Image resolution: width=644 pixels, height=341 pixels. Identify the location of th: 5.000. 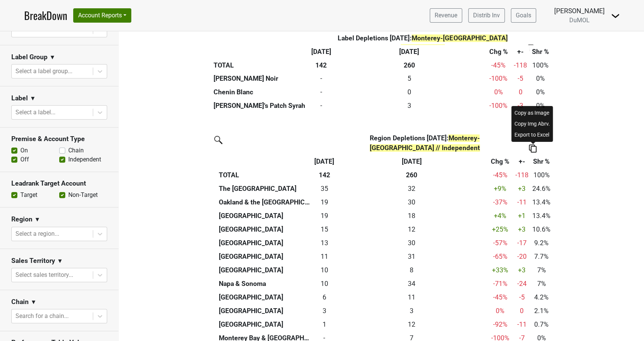
(409, 79).